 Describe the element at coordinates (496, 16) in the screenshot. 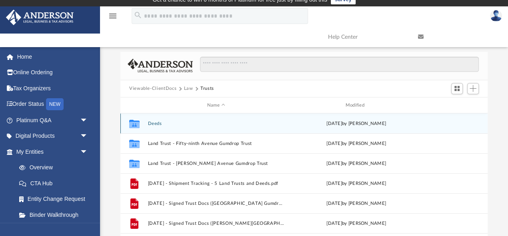

I see `img: User Pic` at that location.